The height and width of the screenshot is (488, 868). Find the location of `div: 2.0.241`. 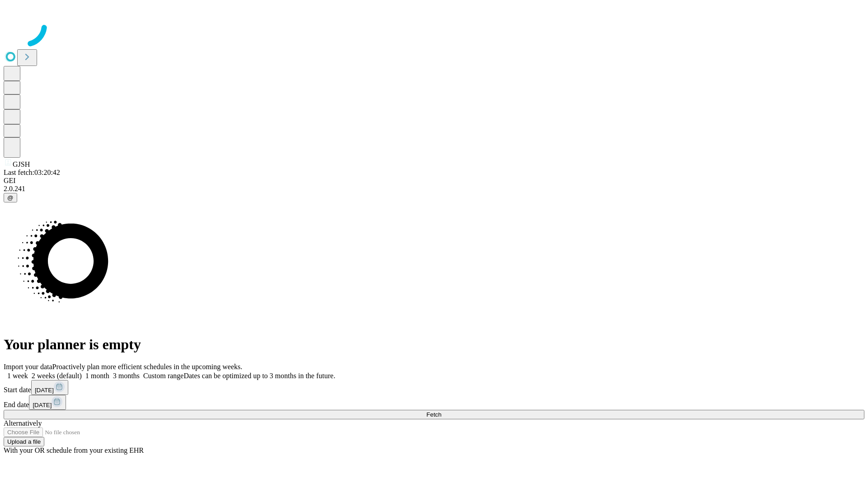

div: 2.0.241 is located at coordinates (434, 189).